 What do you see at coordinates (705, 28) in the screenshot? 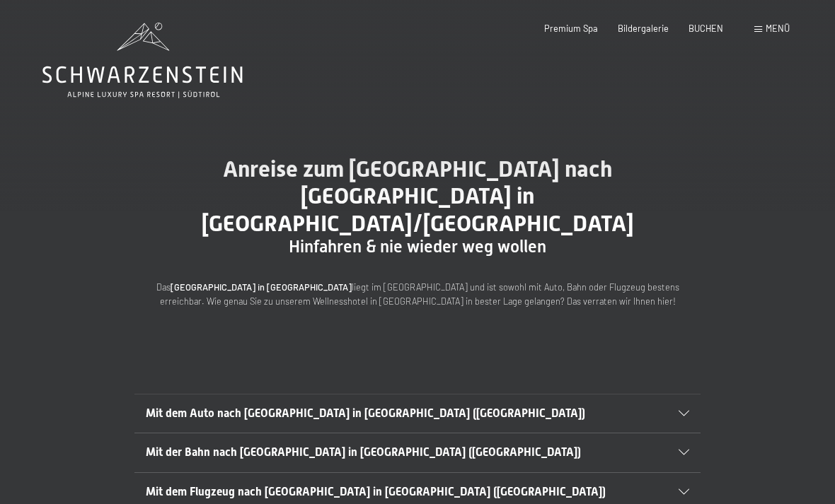
I see `span: BUCHEN` at bounding box center [705, 28].